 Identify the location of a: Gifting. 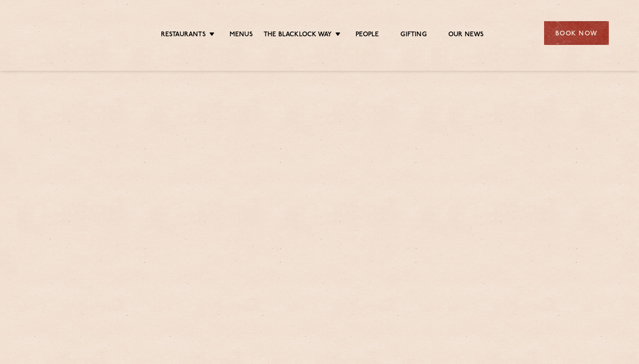
(413, 35).